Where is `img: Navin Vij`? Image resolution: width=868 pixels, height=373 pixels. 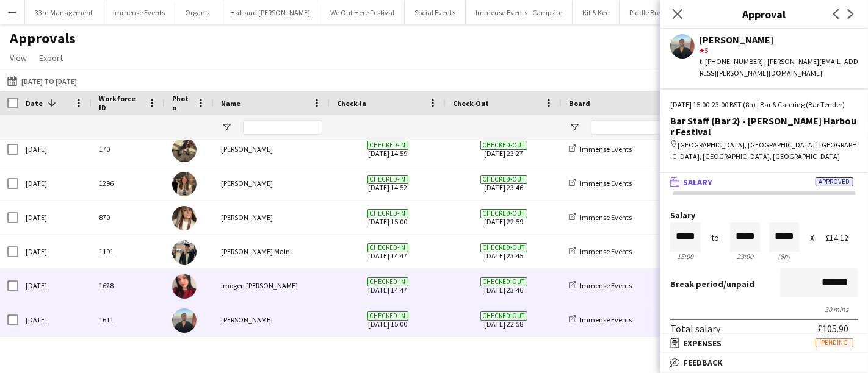 img: Navin Vij is located at coordinates (185, 320).